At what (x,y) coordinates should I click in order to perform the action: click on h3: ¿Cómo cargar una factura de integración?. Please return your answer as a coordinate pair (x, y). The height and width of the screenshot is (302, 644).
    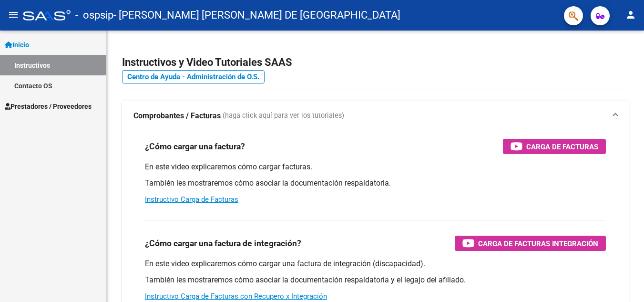
    Looking at the image, I should click on (223, 243).